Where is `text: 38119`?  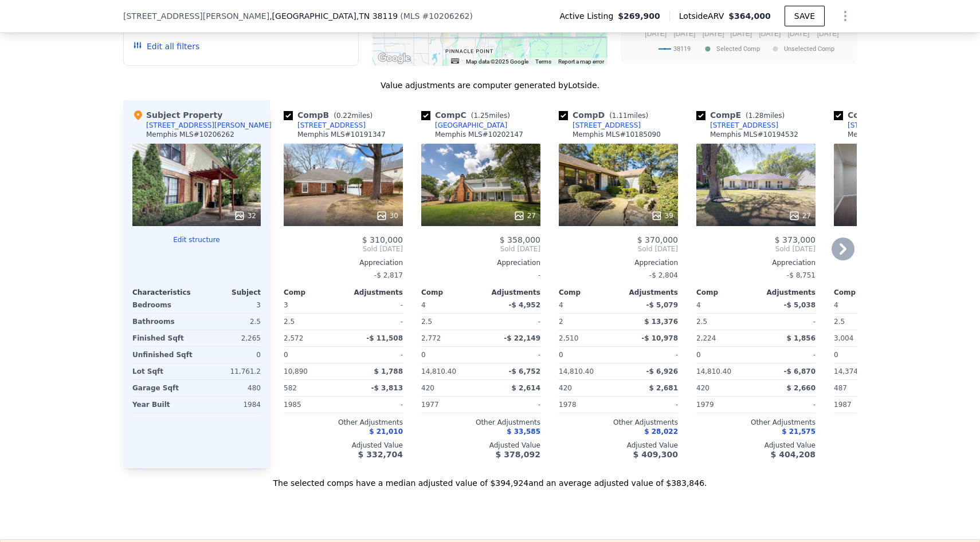 text: 38119 is located at coordinates (682, 49).